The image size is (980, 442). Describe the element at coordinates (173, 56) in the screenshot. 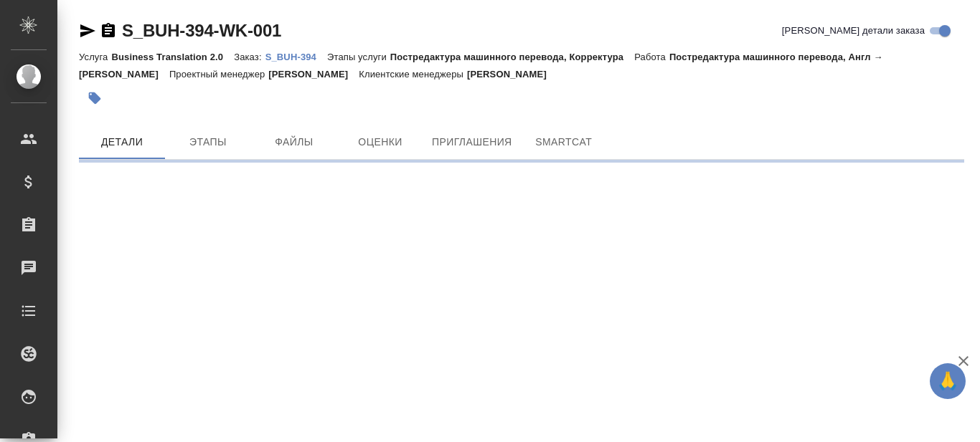

I see `p: Business Translation 2.0` at that location.